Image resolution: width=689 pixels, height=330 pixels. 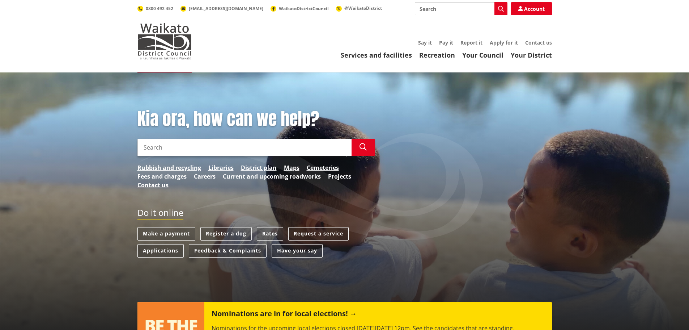 I want to click on a: Current and upcoming roadworks, so click(x=272, y=176).